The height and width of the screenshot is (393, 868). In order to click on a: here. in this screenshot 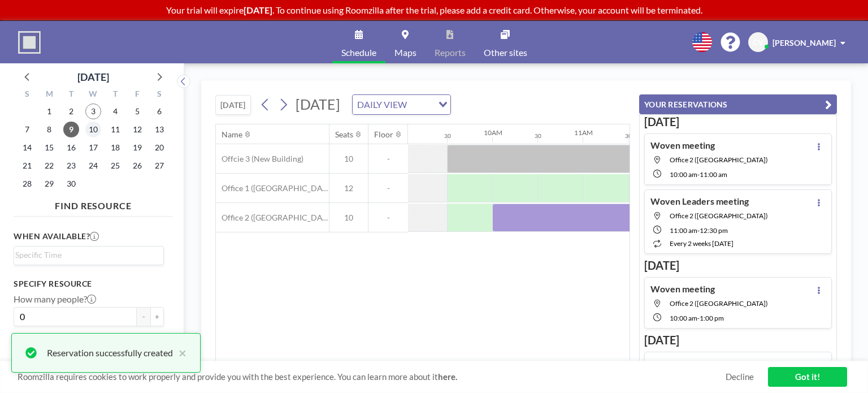, I will do `click(447, 377)`.